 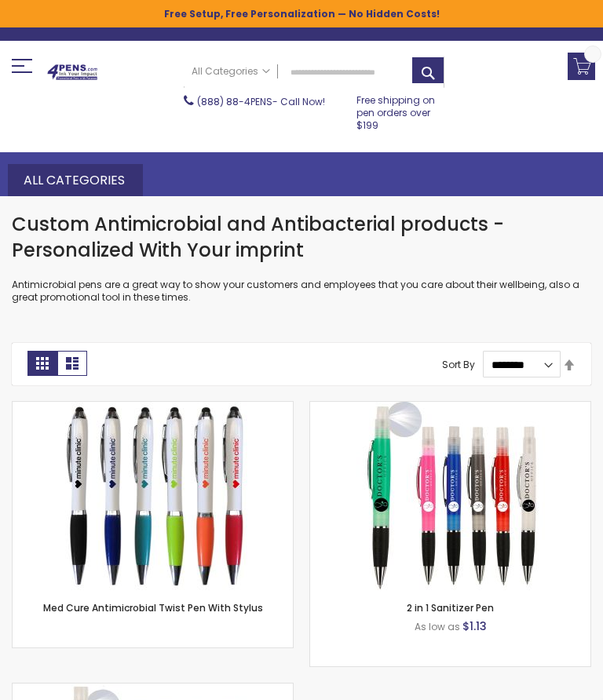 What do you see at coordinates (302, 237) in the screenshot?
I see `h1: Custom Antimicrobial and Antibacterial products - Personalized With Your imprint` at bounding box center [302, 237].